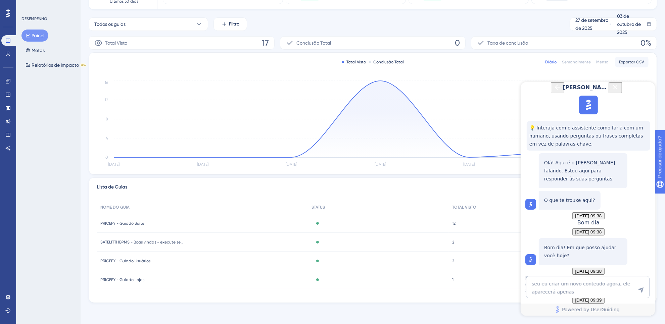 The image size is (665, 324). What do you see at coordinates (107, 138) in the screenshot?
I see `tspan: 4` at bounding box center [107, 138].